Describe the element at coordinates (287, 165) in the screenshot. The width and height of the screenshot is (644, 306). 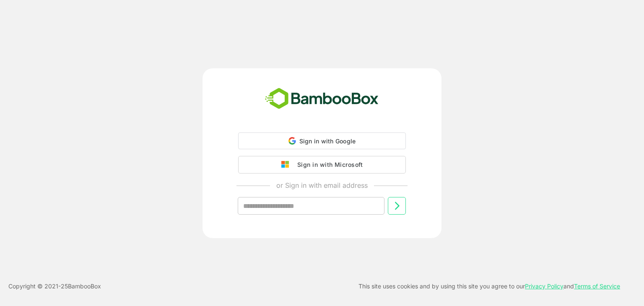
I see `img: google` at that location.